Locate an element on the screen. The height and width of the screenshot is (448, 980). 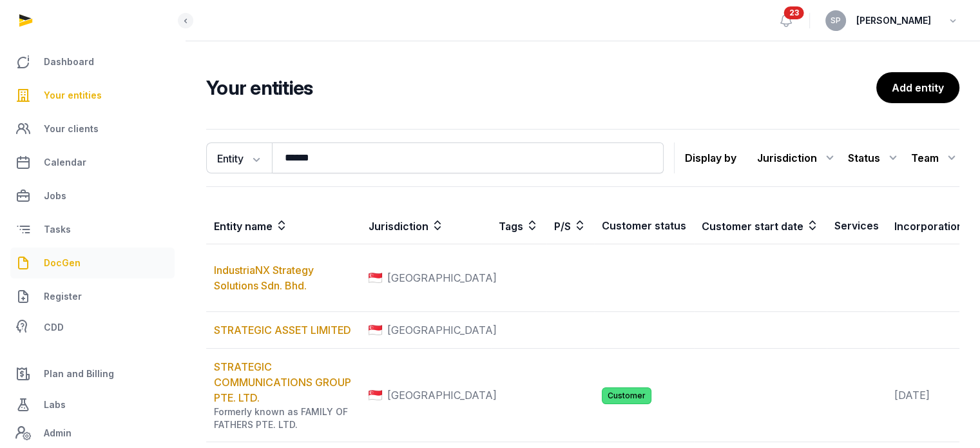
a: Add entity is located at coordinates (918, 88).